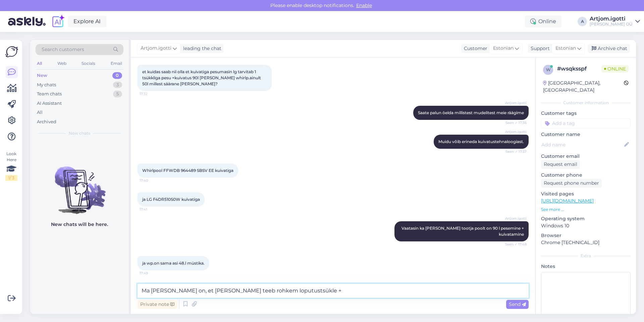 This screenshot has width=644, height=322. I want to click on div: Support, so click(539, 48).